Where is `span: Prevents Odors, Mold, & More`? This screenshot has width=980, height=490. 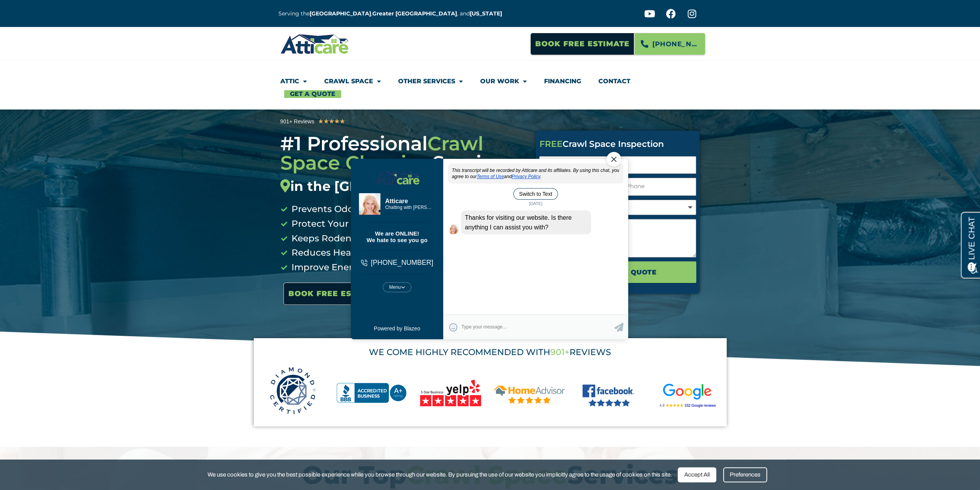 span: Prevents Odors, Mold, & More is located at coordinates (357, 209).